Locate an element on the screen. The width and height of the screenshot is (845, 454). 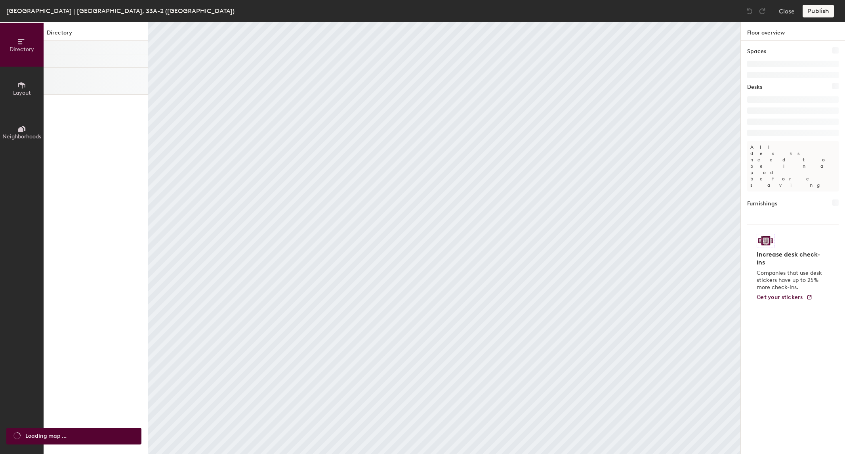
span: Loading map ... is located at coordinates (46, 436).